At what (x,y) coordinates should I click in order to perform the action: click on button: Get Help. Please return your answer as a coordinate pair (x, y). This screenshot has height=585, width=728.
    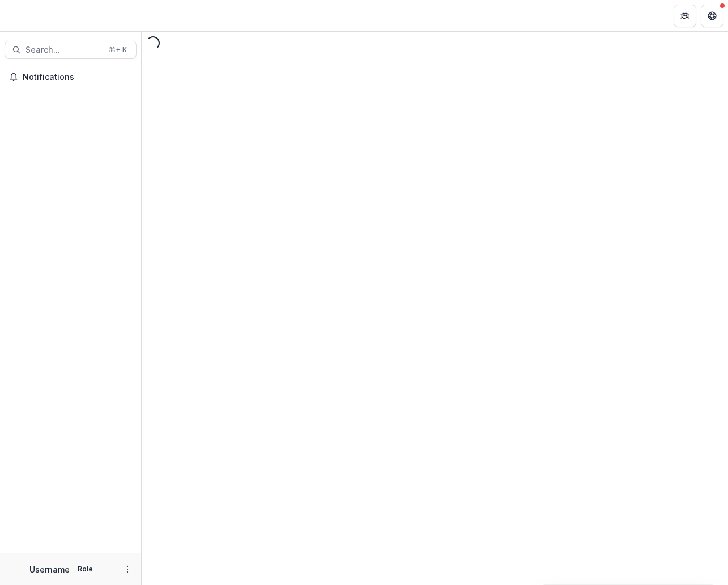
    Looking at the image, I should click on (712, 16).